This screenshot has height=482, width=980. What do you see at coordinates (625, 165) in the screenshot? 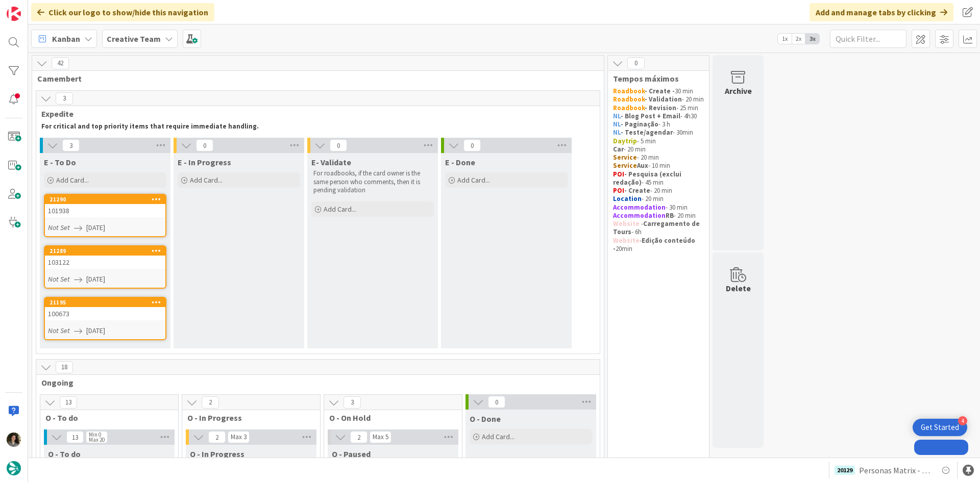
I see `strong: Service` at bounding box center [625, 165].